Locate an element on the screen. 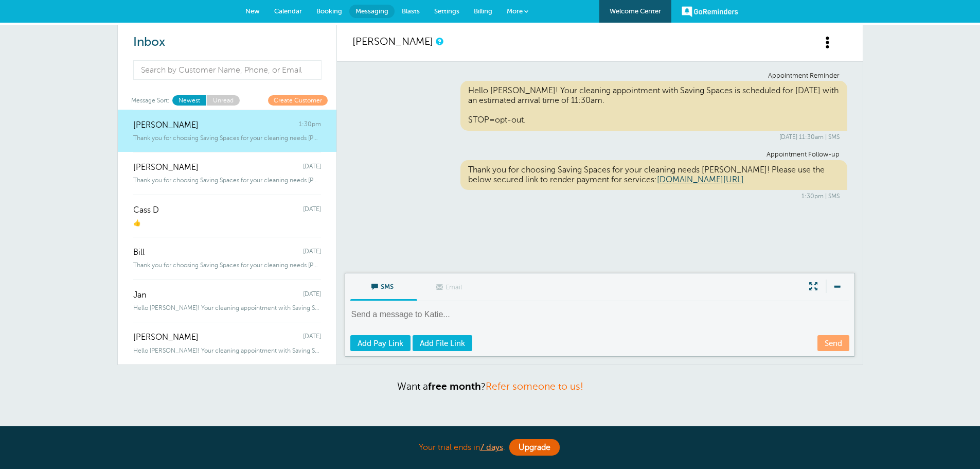 The image size is (980, 469). input: Search by Customer Name, Phone, or Email is located at coordinates (227, 70).